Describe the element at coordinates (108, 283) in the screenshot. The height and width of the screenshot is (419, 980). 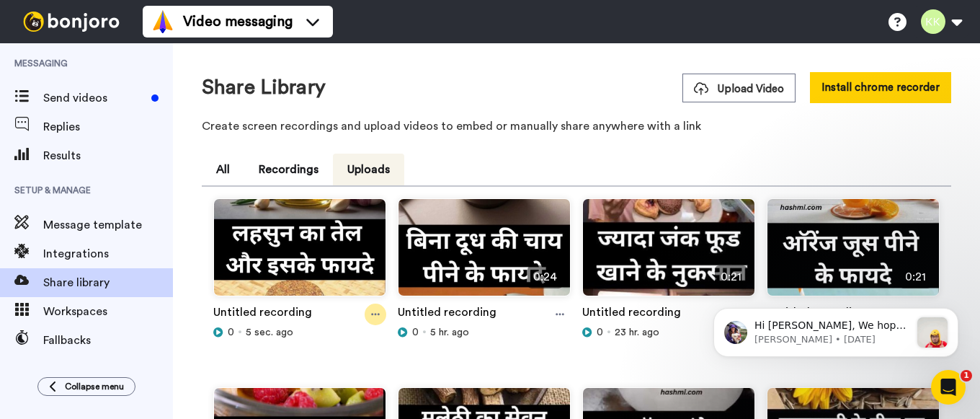
I see `span: Share library` at that location.